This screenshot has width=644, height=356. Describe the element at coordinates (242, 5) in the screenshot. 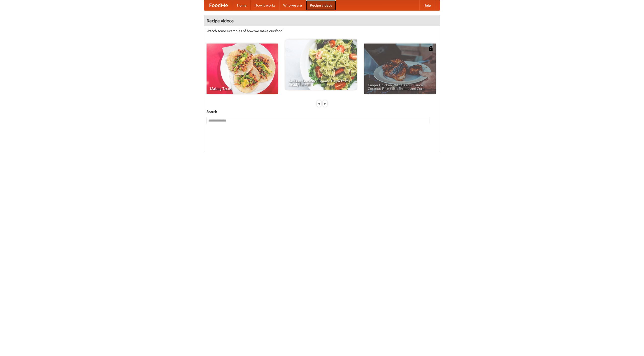

I see `a: Home` at that location.